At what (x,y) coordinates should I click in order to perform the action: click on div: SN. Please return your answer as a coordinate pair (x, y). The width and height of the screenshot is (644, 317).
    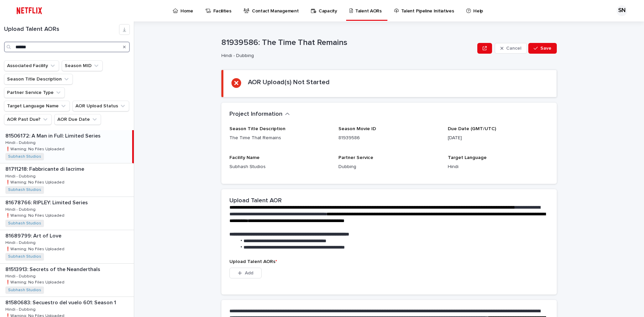
    Looking at the image, I should click on (622, 11).